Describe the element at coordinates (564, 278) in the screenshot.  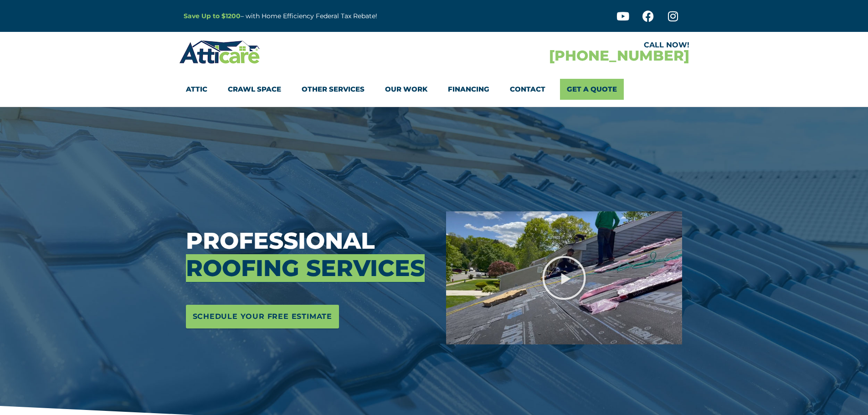
I see `div: Play Video` at that location.